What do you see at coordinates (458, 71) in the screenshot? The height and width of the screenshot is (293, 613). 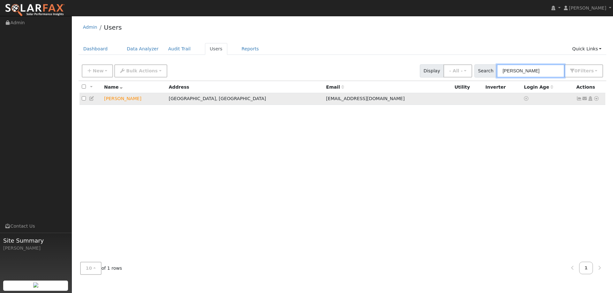 I see `button: - All -` at bounding box center [458, 71].